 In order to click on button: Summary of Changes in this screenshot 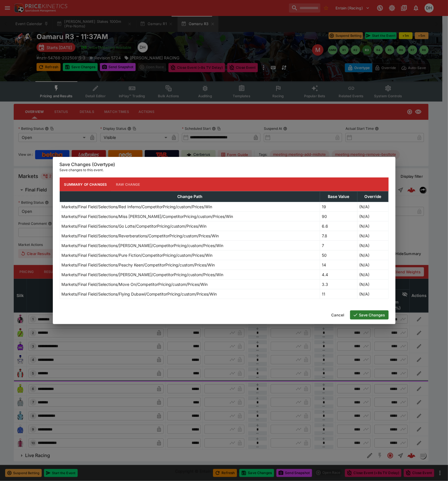, I will do `click(86, 184)`.